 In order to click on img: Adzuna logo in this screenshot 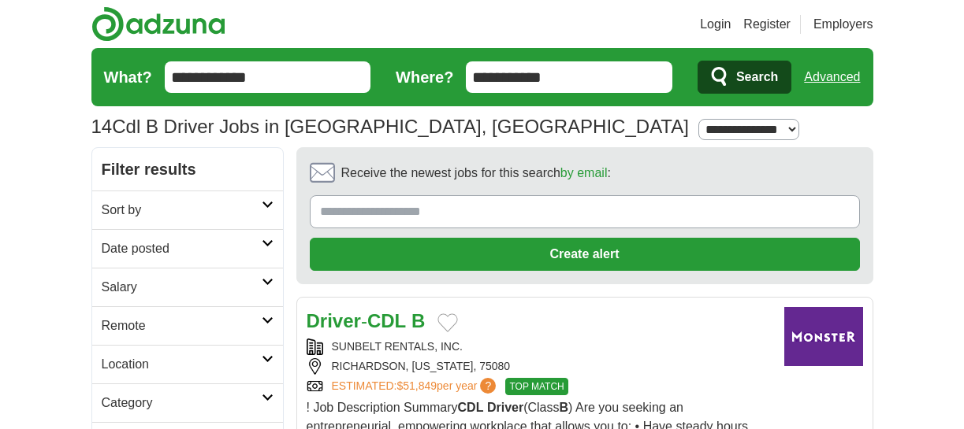, I will do `click(158, 24)`.